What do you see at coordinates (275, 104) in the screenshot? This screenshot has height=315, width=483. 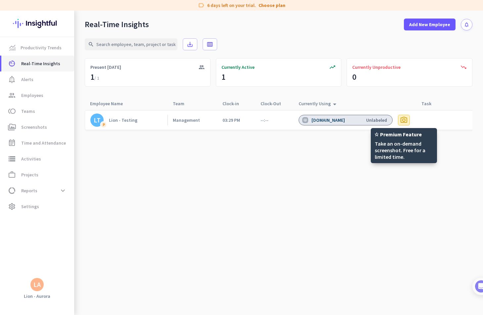 I see `div: Clock-Out` at bounding box center [275, 104].